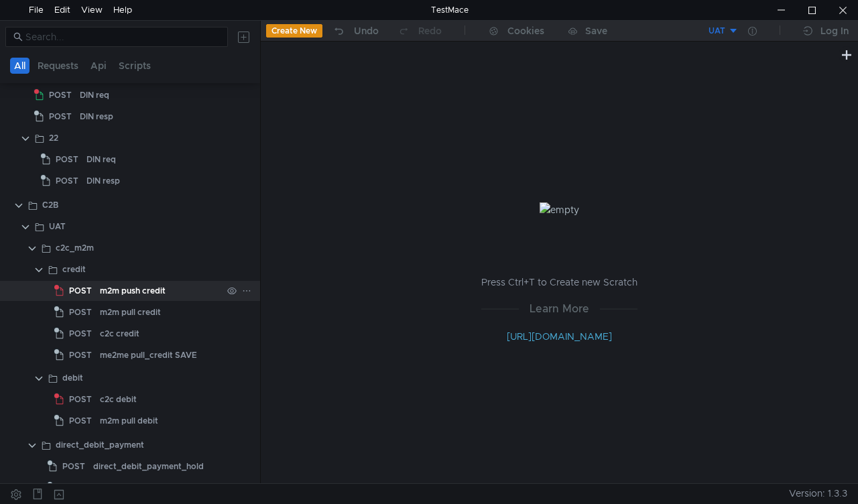  What do you see at coordinates (133, 291) in the screenshot?
I see `div: m2m push credit` at bounding box center [133, 291].